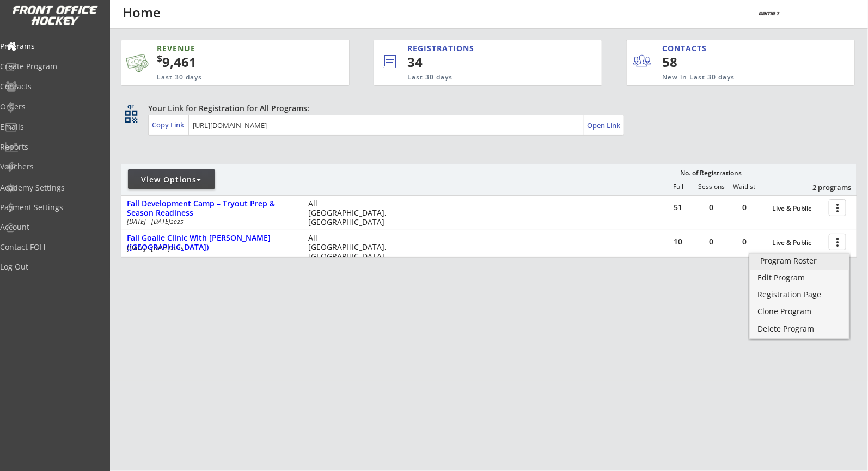 Image resolution: width=868 pixels, height=471 pixels. Describe the element at coordinates (800, 311) in the screenshot. I see `div: Clone Program` at that location.